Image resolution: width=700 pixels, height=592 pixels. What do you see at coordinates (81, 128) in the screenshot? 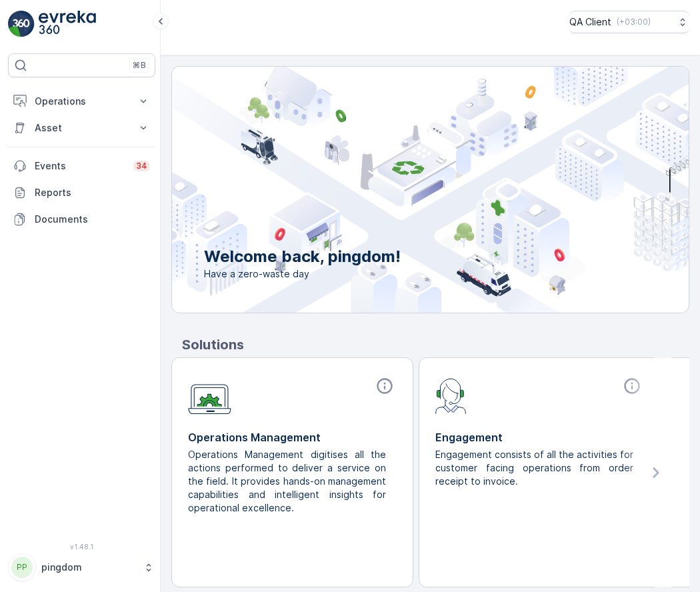
I see `button: Asset` at bounding box center [81, 128].